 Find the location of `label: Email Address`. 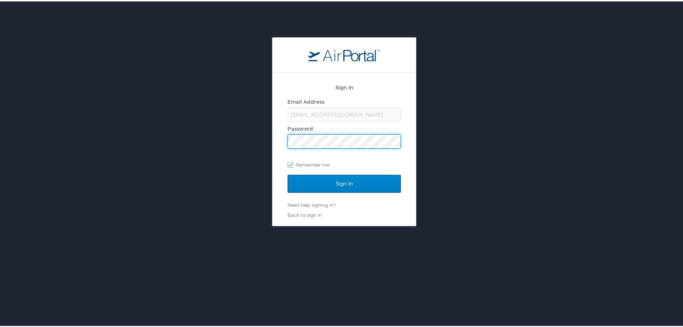

label: Email Address is located at coordinates (306, 100).